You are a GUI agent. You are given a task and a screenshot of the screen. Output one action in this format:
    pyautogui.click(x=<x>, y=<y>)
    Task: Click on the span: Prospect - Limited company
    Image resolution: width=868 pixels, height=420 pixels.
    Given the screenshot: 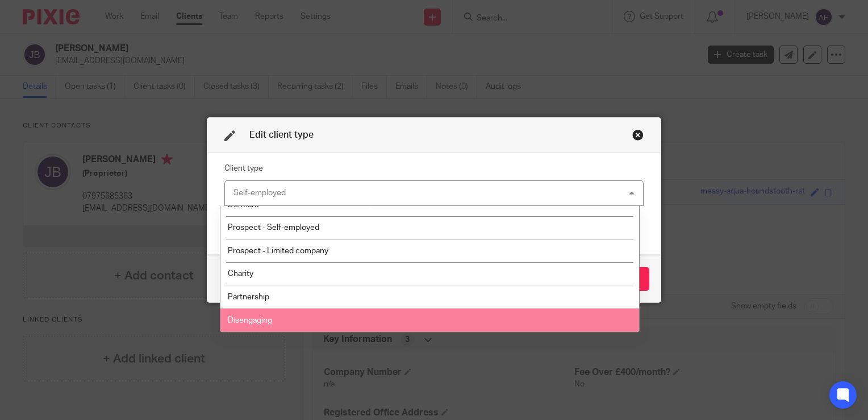 What is the action you would take?
    pyautogui.click(x=278, y=250)
    